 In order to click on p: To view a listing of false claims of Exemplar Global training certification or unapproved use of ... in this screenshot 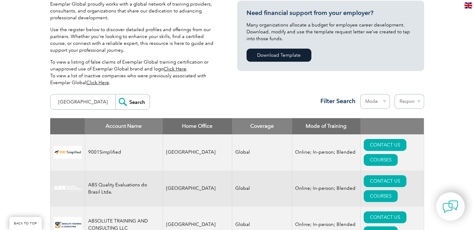, I will do `click(134, 72)`.